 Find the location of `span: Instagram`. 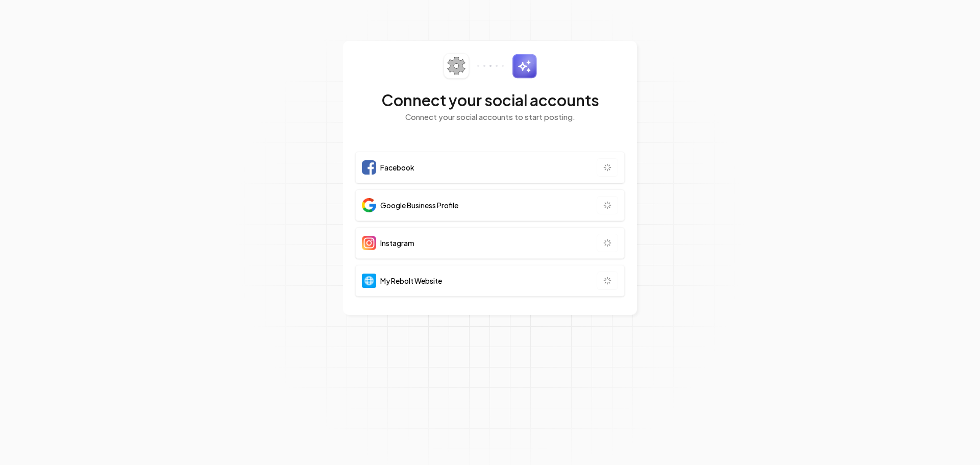

span: Instagram is located at coordinates (397, 243).